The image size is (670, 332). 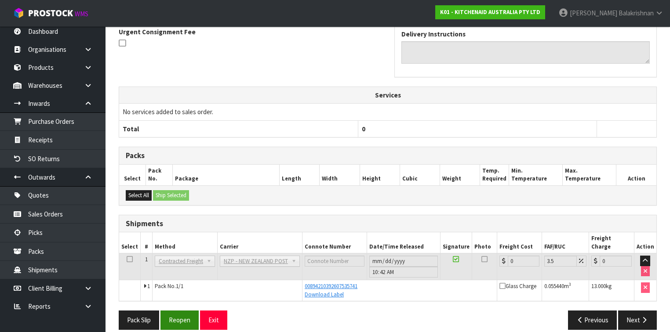 What do you see at coordinates (331, 286) in the screenshot?
I see `span: 00894210392607535741` at bounding box center [331, 286].